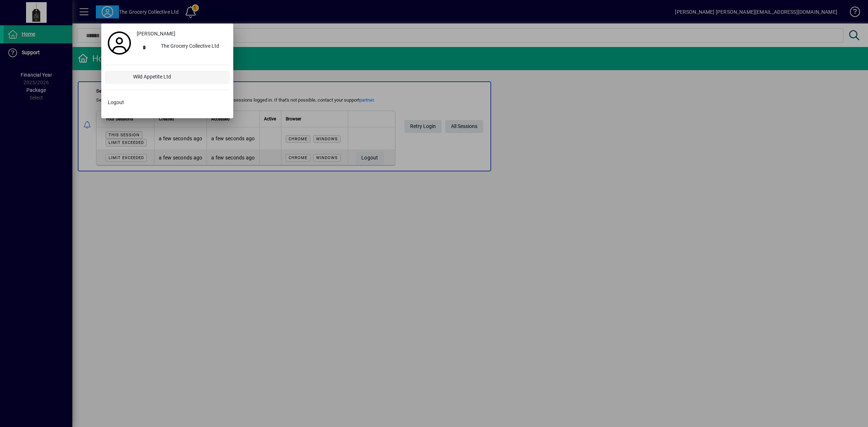 The image size is (868, 427). What do you see at coordinates (181, 47) in the screenshot?
I see `button: The Grocery Collective Ltd` at bounding box center [181, 47].